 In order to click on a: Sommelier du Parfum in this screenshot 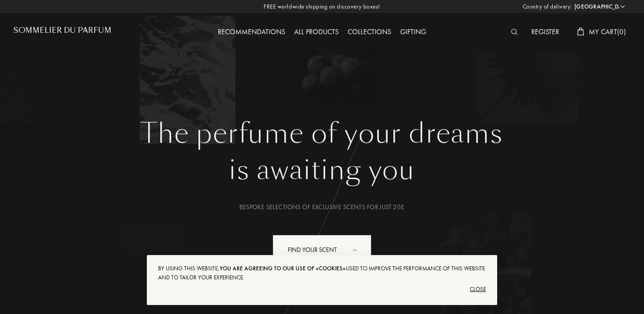, I will do `click(63, 32)`.